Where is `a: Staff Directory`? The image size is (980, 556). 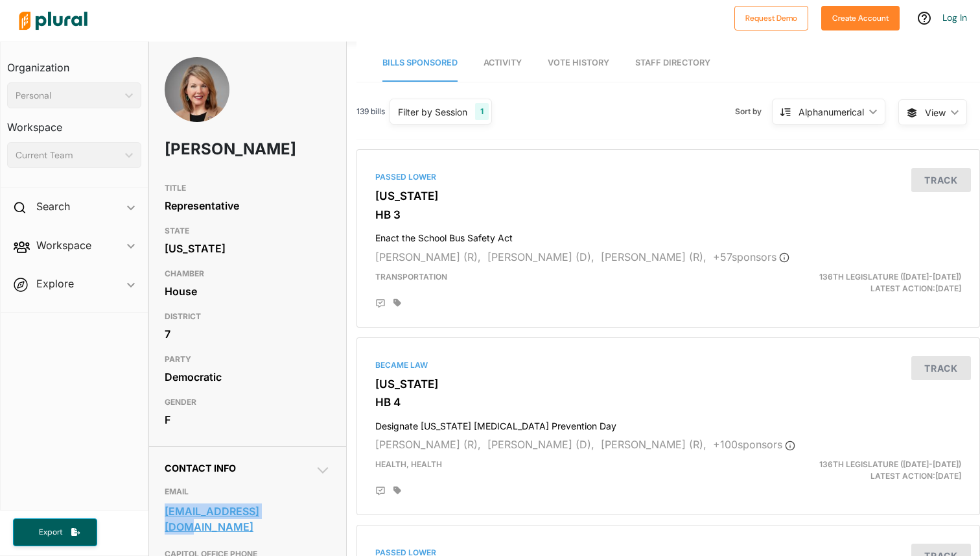
a: Staff Directory is located at coordinates (673, 63).